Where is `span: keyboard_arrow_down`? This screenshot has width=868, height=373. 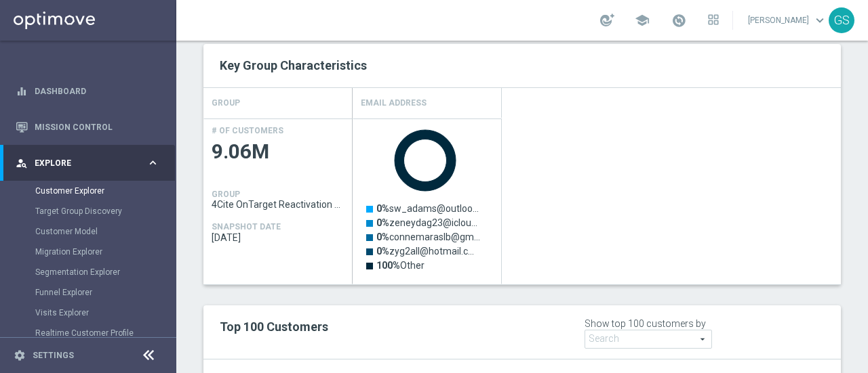
span: keyboard_arrow_down is located at coordinates (820, 20).